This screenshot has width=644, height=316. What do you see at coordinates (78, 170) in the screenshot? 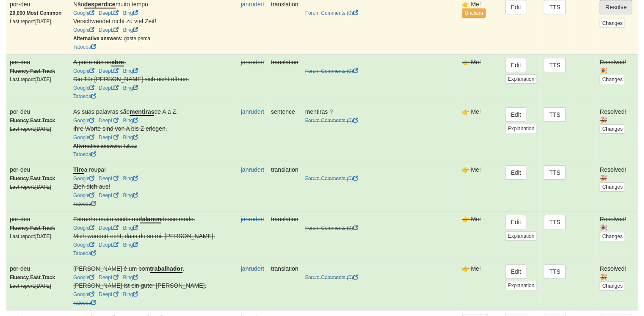
I see `u: Tire` at bounding box center [78, 170].